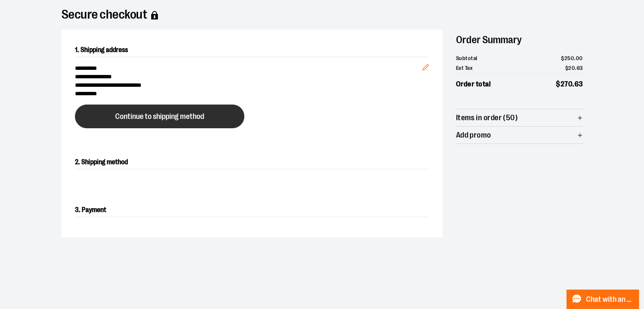 The width and height of the screenshot is (644, 309). Describe the element at coordinates (519, 135) in the screenshot. I see `button: Add promo` at that location.